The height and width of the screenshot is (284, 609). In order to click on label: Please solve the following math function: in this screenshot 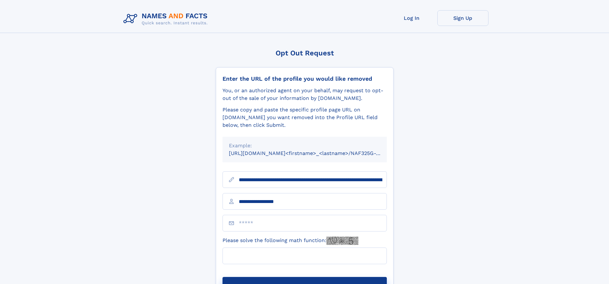, I will do `click(290, 240)`.